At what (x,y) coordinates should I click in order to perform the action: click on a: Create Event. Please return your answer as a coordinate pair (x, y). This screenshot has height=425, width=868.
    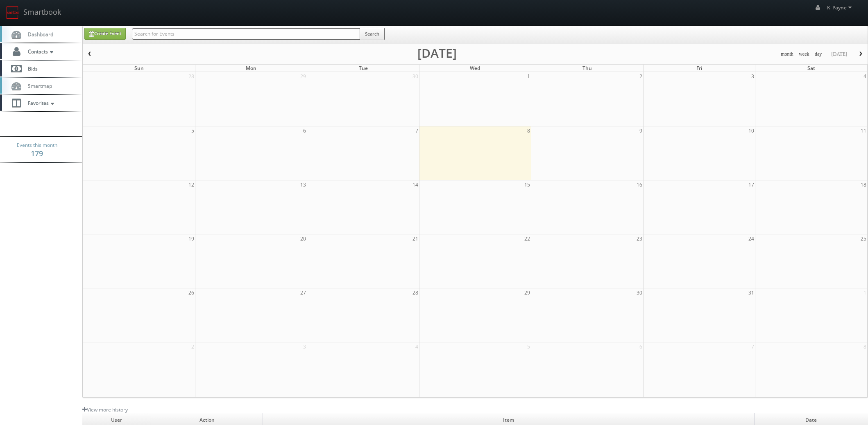
    Looking at the image, I should click on (105, 33).